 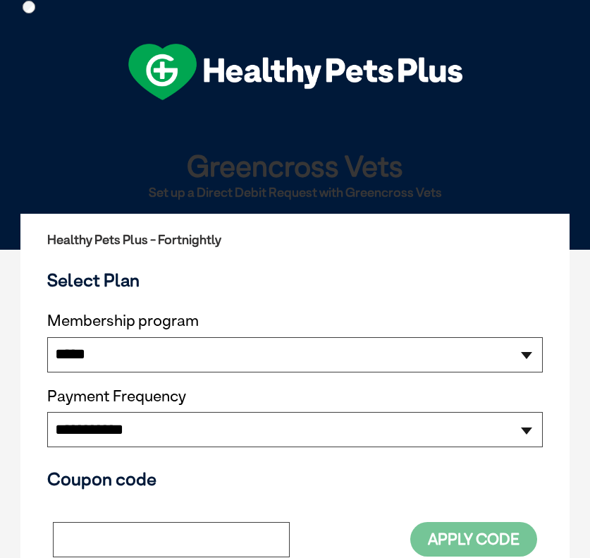 I want to click on h2: Healthy Pets Plus - Fortnightly, so click(x=295, y=240).